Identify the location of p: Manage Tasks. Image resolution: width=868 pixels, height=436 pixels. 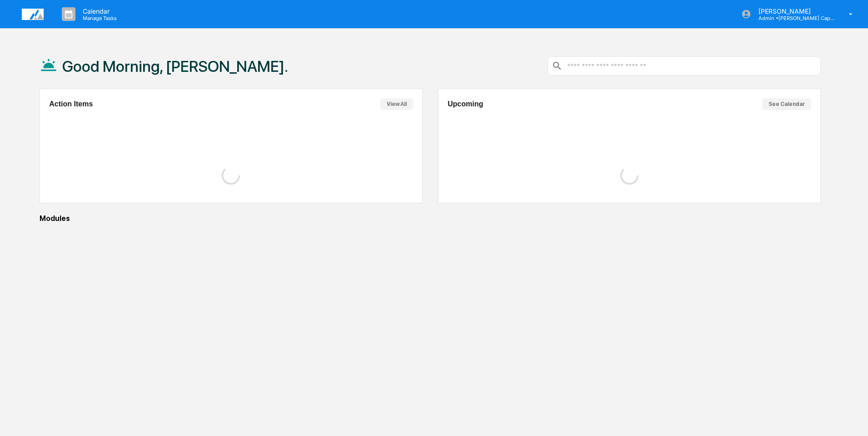
(98, 18).